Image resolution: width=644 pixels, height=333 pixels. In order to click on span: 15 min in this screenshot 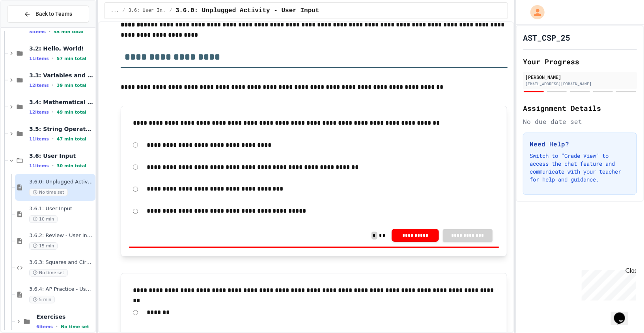, I will do `click(43, 246)`.